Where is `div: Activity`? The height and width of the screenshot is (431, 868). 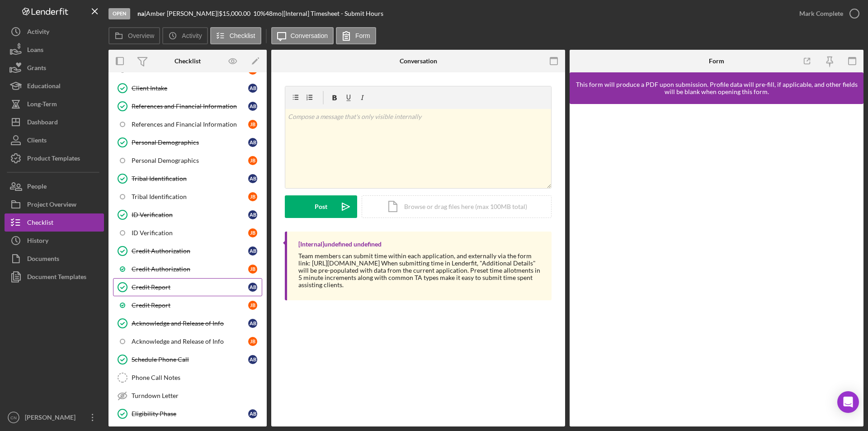
div: Activity is located at coordinates (38, 32).